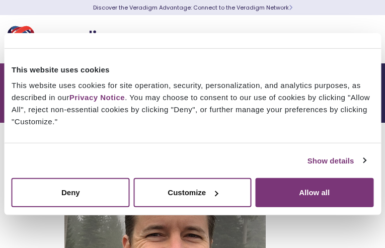 This screenshot has width=385, height=248. I want to click on a: Show details, so click(337, 161).